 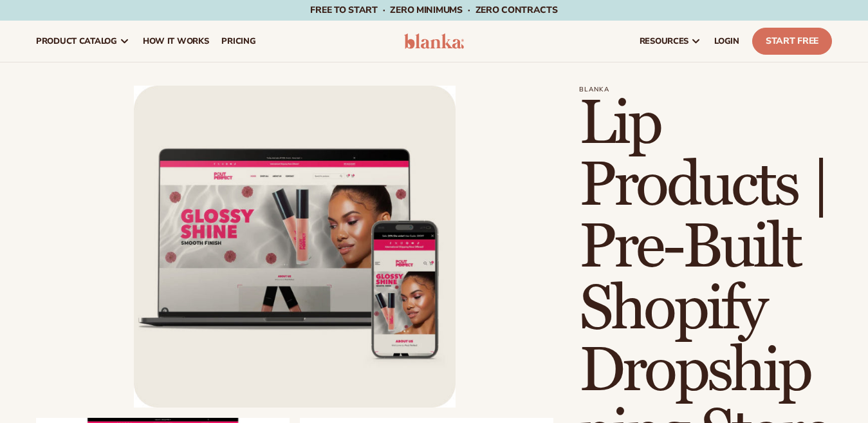 What do you see at coordinates (77, 41) in the screenshot?
I see `span: product catalog` at bounding box center [77, 41].